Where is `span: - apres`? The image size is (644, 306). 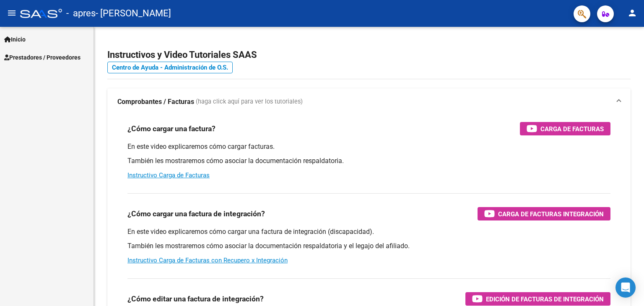 span: - apres is located at coordinates (81, 14).